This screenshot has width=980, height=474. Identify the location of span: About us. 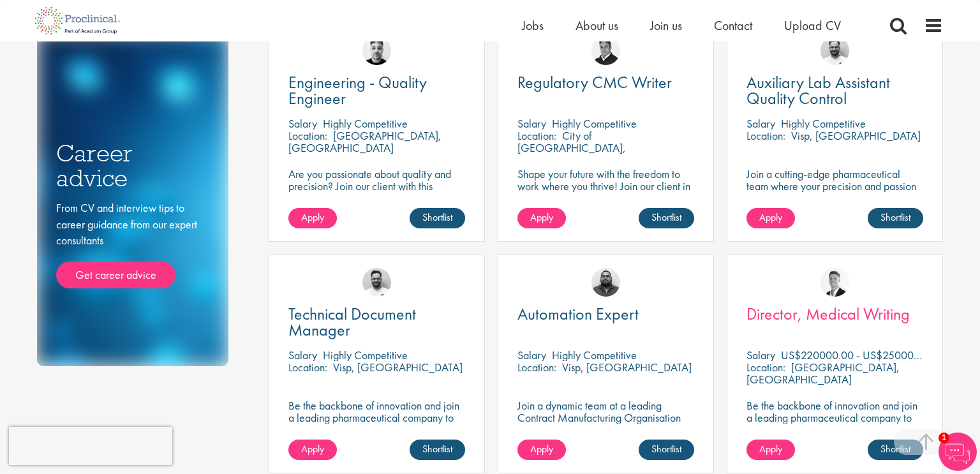
(596, 26).